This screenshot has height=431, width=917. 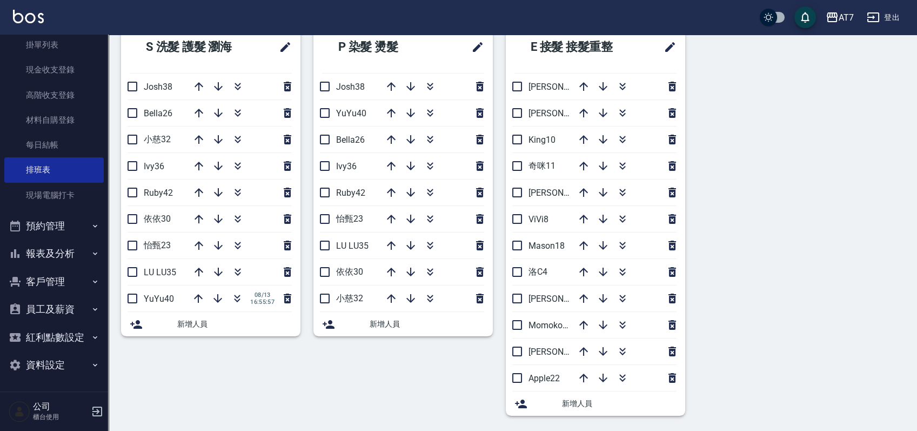 What do you see at coordinates (550, 325) in the screenshot?
I see `span: Momoko12` at bounding box center [550, 325].